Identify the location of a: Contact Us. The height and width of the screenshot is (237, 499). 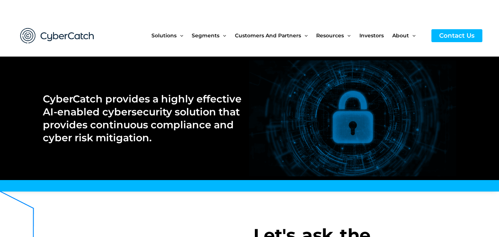
(457, 35).